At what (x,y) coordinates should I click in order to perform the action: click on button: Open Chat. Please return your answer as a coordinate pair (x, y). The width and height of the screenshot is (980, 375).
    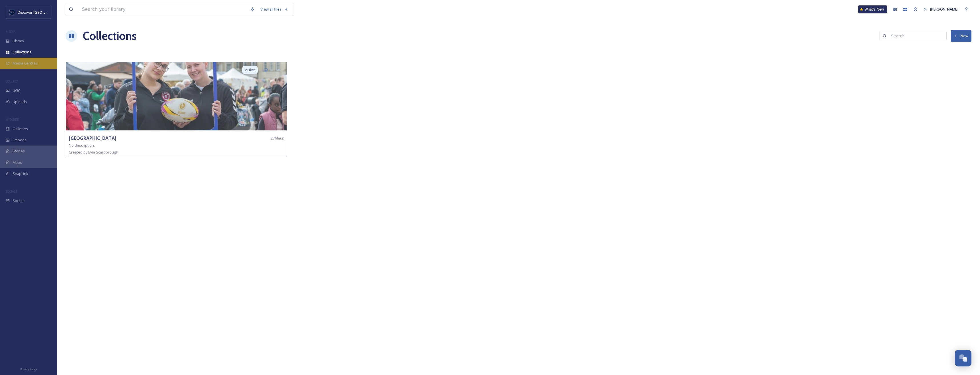
    Looking at the image, I should click on (963, 358).